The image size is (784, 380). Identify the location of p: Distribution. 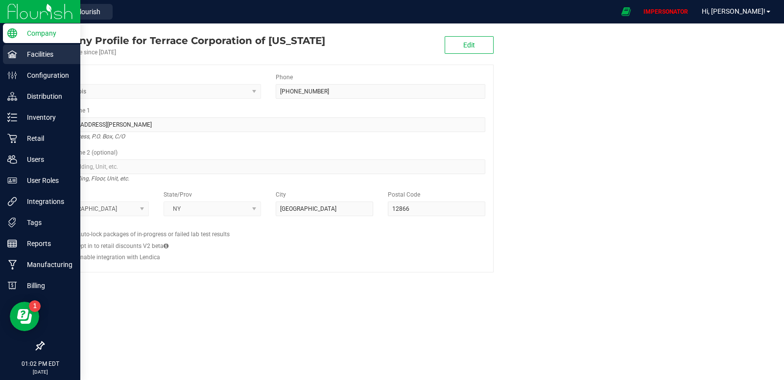
(46, 96).